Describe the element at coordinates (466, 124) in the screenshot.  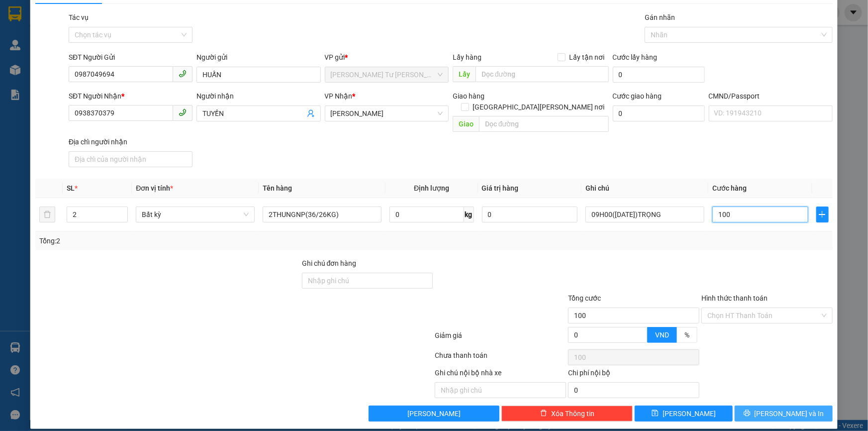
I see `span: Giao` at that location.